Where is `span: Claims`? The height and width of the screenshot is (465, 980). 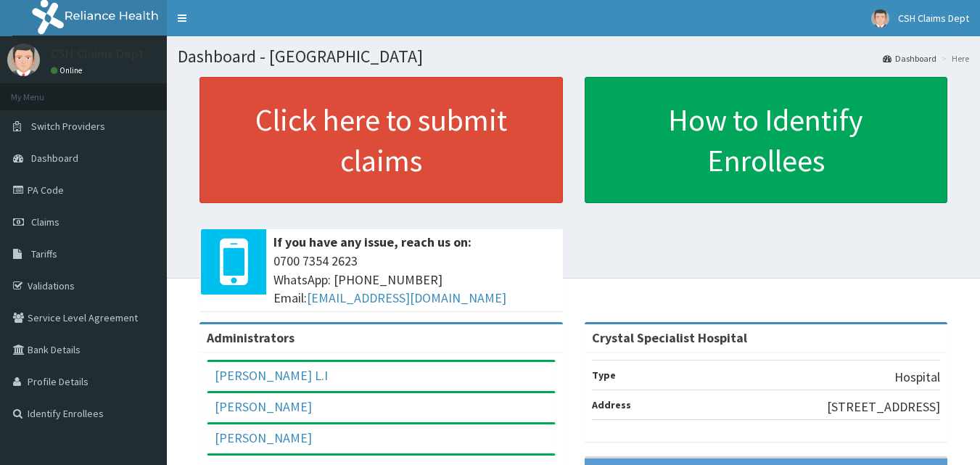 span: Claims is located at coordinates (45, 222).